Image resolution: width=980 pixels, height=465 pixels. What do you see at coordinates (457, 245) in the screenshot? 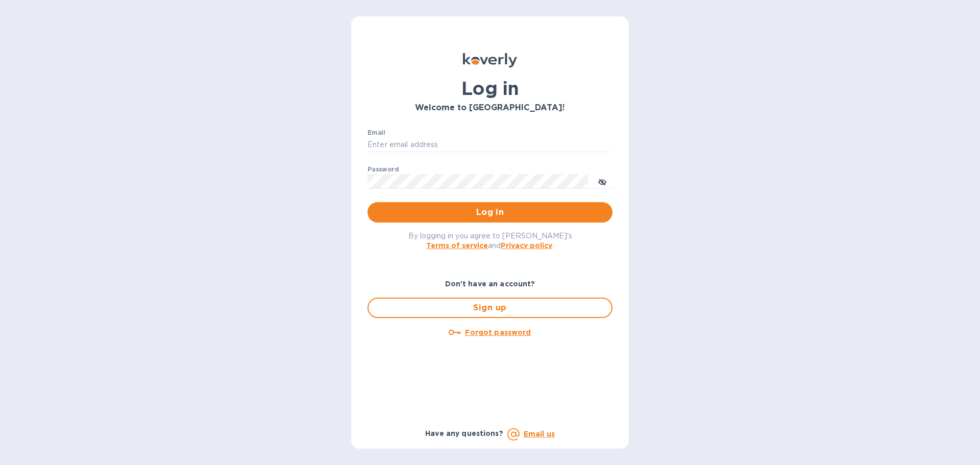
I see `a: Terms of service` at bounding box center [457, 245].